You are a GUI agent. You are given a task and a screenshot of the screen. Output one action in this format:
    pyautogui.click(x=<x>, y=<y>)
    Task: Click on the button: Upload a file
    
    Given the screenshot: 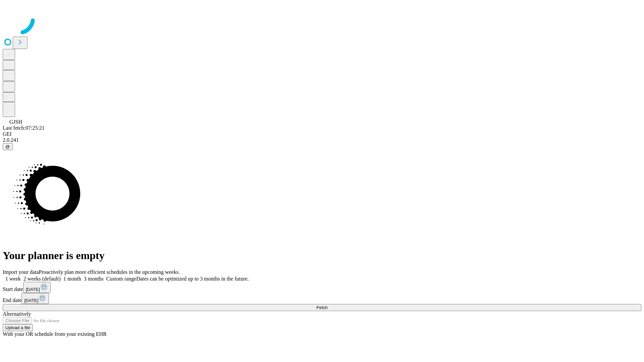 What is the action you would take?
    pyautogui.click(x=18, y=327)
    